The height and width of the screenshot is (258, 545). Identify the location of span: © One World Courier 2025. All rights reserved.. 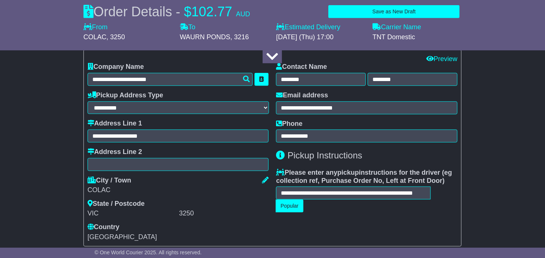
(148, 253).